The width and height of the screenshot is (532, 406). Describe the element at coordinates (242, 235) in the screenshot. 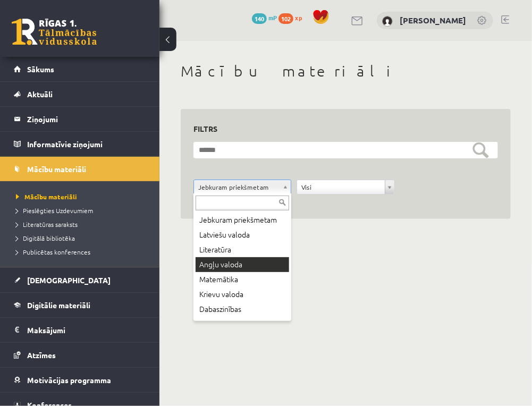

I see `div: Latviešu valoda` at that location.